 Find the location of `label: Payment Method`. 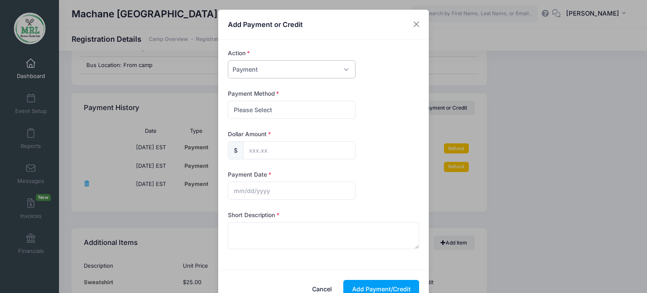

label: Payment Method is located at coordinates (254, 94).